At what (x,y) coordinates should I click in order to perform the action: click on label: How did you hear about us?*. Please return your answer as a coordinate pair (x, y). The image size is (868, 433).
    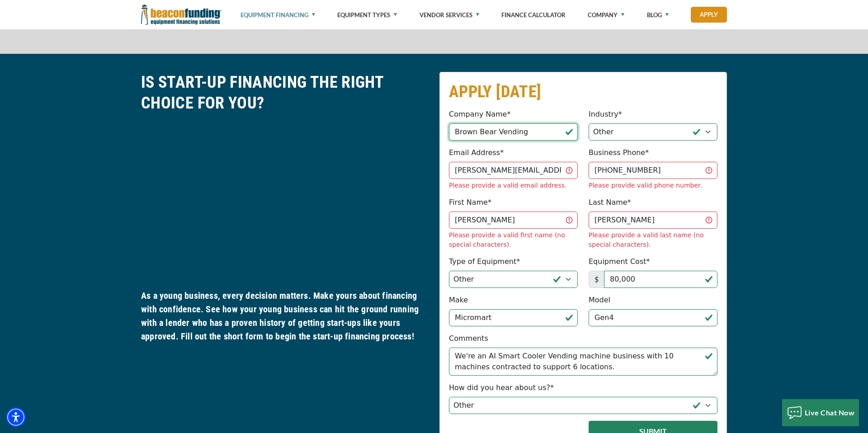
    Looking at the image, I should click on (501, 388).